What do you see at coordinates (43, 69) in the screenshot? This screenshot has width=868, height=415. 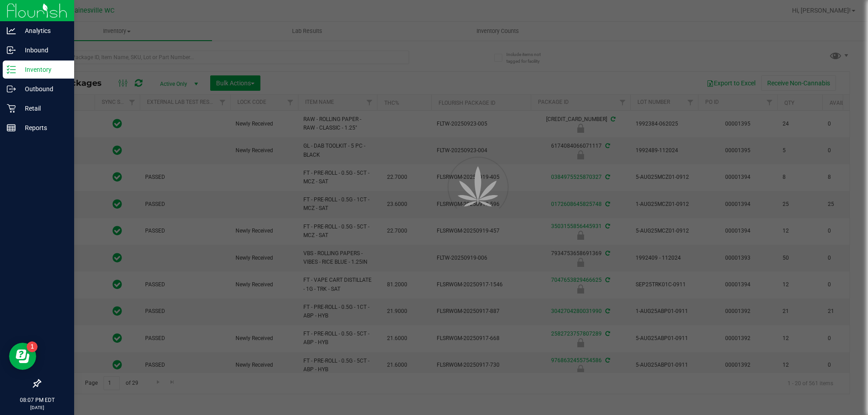 I see `p: Inventory` at bounding box center [43, 69].